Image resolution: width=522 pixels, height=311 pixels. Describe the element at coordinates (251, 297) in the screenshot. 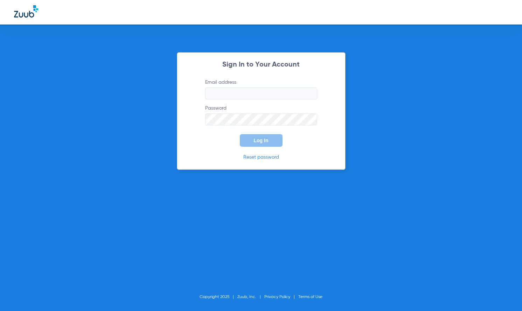

I see `li: Zuub, Inc.` at that location.